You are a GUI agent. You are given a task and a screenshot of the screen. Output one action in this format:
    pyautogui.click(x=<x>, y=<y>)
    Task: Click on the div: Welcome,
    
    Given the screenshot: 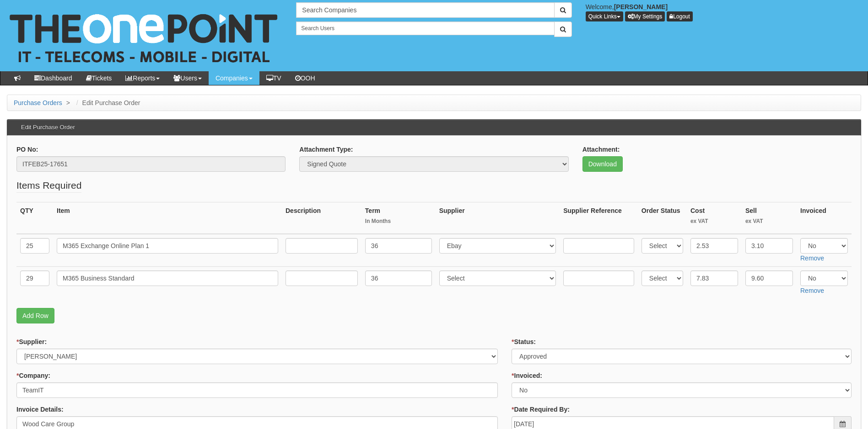 What is the action you would take?
    pyautogui.click(x=723, y=12)
    